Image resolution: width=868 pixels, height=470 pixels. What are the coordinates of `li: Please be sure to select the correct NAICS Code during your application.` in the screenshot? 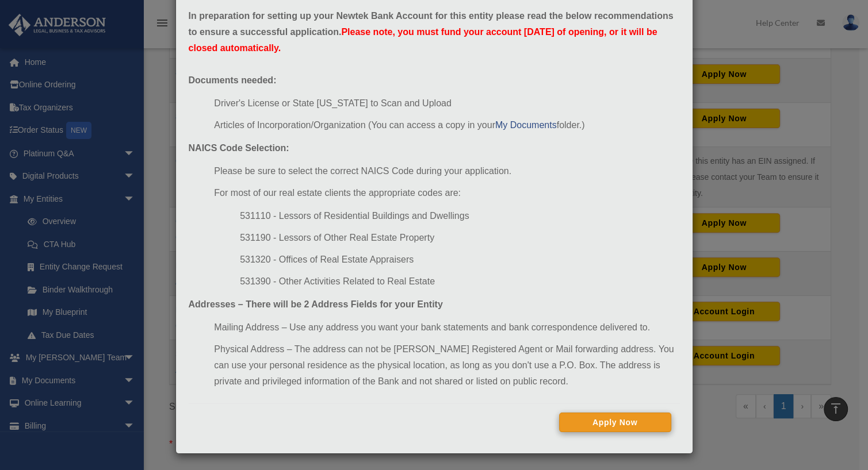 It's located at (446, 171).